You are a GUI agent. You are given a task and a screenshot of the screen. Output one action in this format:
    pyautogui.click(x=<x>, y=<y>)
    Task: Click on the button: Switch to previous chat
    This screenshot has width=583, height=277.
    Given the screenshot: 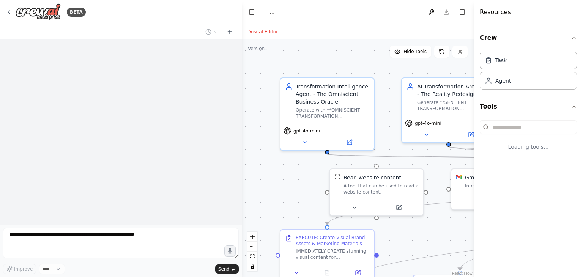 What is the action you would take?
    pyautogui.click(x=211, y=32)
    